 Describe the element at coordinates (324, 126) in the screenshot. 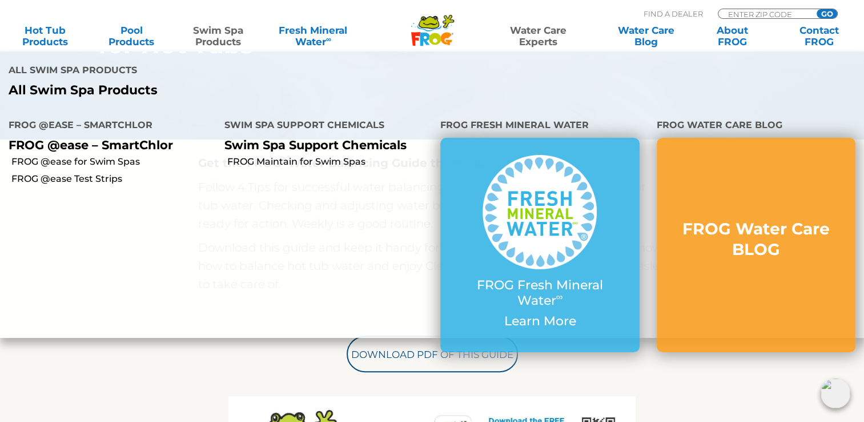

I see `h4: Swim Spa Support Chemicals` at that location.